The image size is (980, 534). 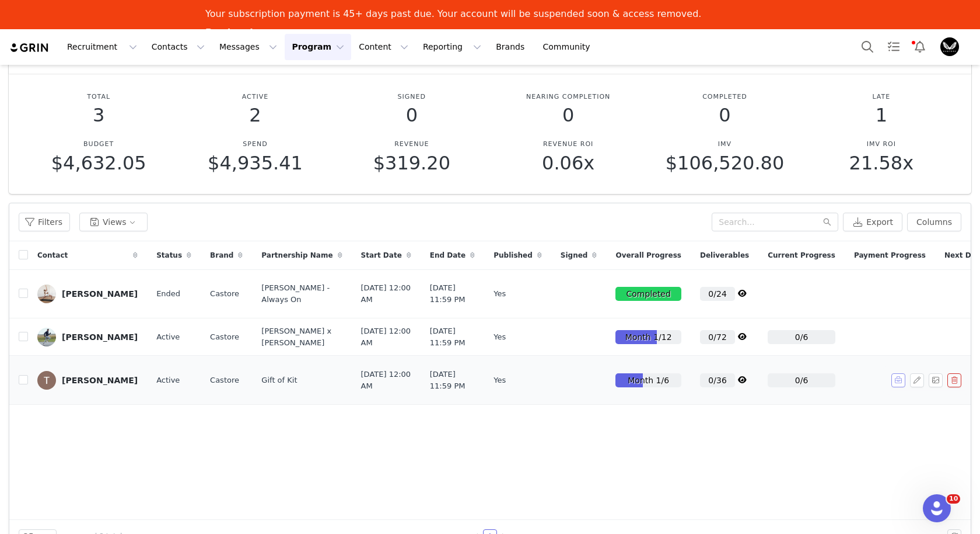 I want to click on span: 10, so click(x=953, y=498).